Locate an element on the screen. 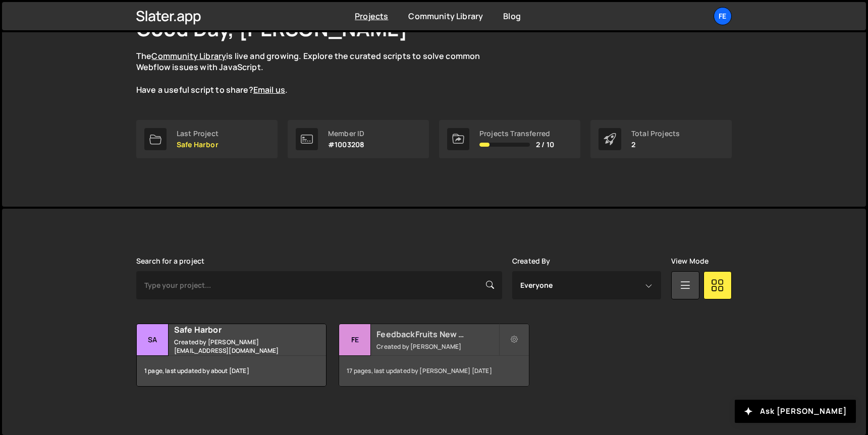 The image size is (868, 435). div: Member ID is located at coordinates (346, 134).